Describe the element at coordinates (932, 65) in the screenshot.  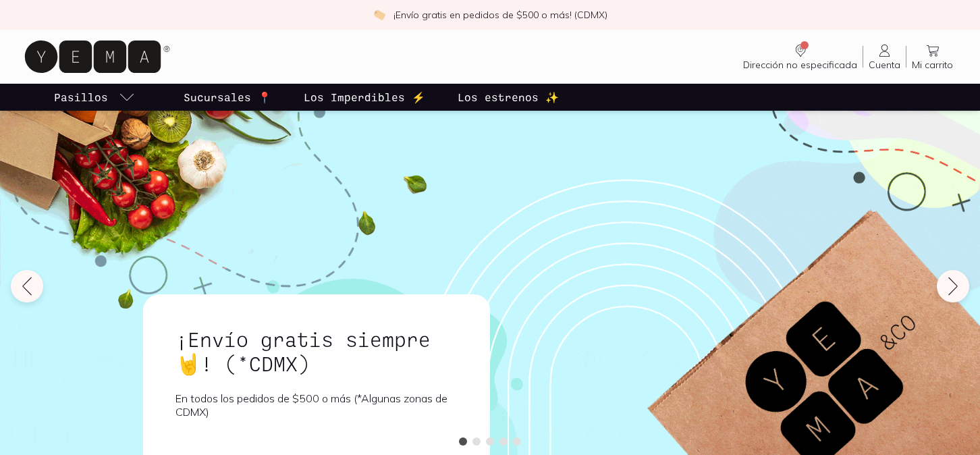
I see `span: Mi carrito` at that location.